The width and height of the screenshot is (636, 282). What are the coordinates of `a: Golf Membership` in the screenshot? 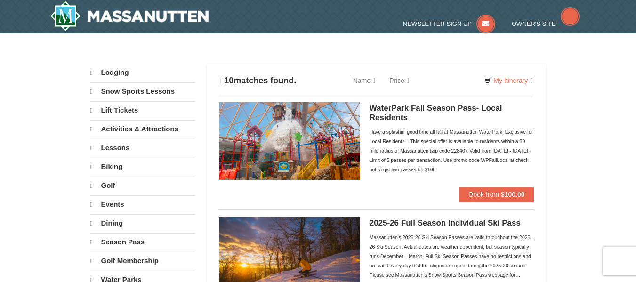 It's located at (143, 261).